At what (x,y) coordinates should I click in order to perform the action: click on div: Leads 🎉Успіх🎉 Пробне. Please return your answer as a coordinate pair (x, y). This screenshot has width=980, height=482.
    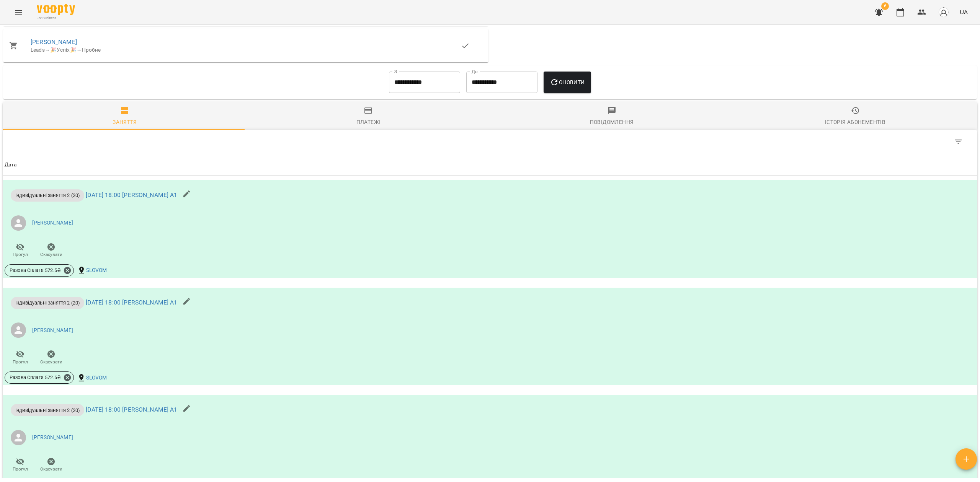
    Looking at the image, I should click on (246, 50).